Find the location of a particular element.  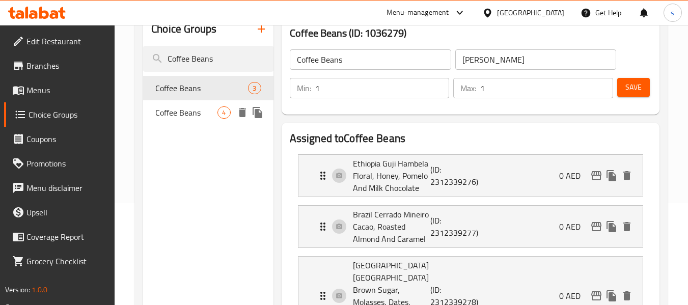

a: Upsell is located at coordinates (60, 212).